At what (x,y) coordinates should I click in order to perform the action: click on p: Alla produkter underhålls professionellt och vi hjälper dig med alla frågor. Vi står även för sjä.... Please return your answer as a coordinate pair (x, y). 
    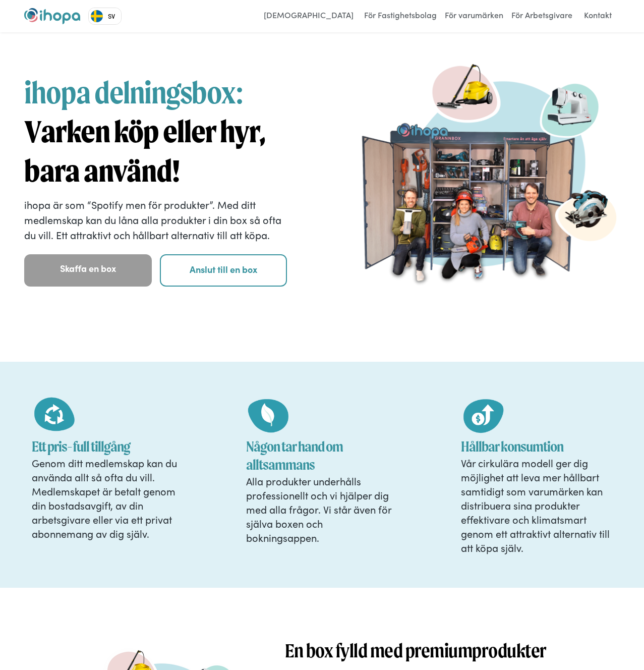
    Looking at the image, I should click on (322, 509).